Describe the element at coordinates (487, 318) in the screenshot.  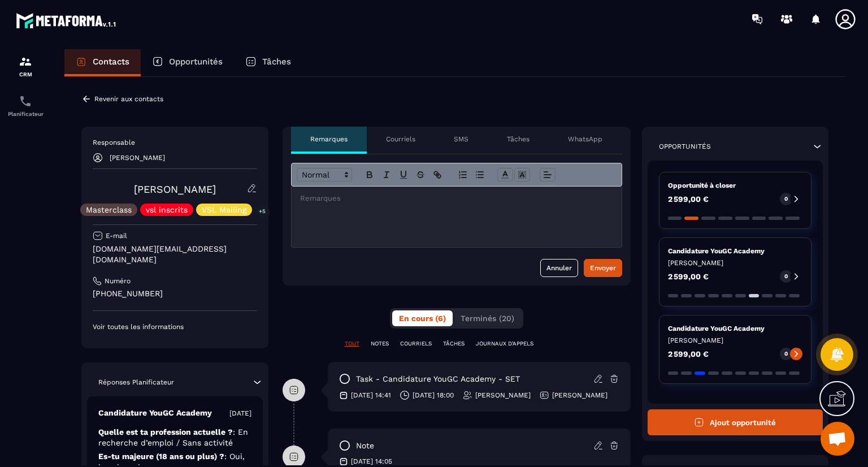
I see `button: Terminés (20)` at that location.